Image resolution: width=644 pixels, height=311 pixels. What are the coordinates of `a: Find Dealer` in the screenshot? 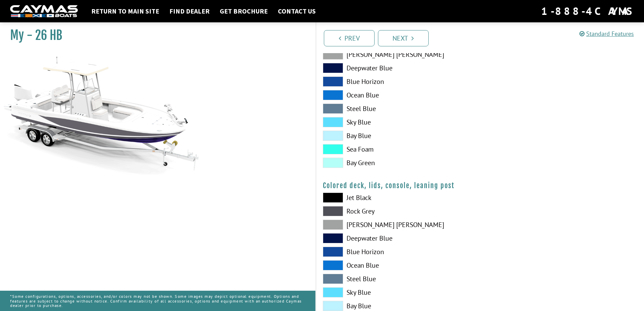 It's located at (190, 11).